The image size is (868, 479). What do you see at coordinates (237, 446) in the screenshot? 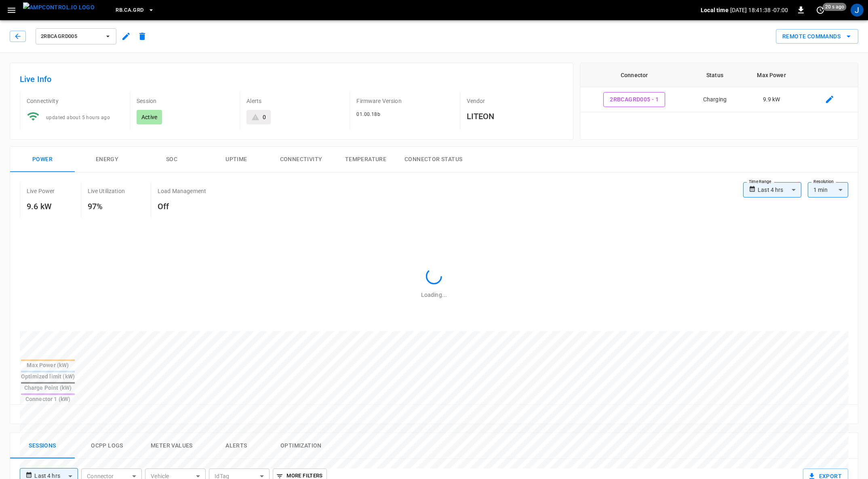
I see `button: Alerts` at bounding box center [237, 446].